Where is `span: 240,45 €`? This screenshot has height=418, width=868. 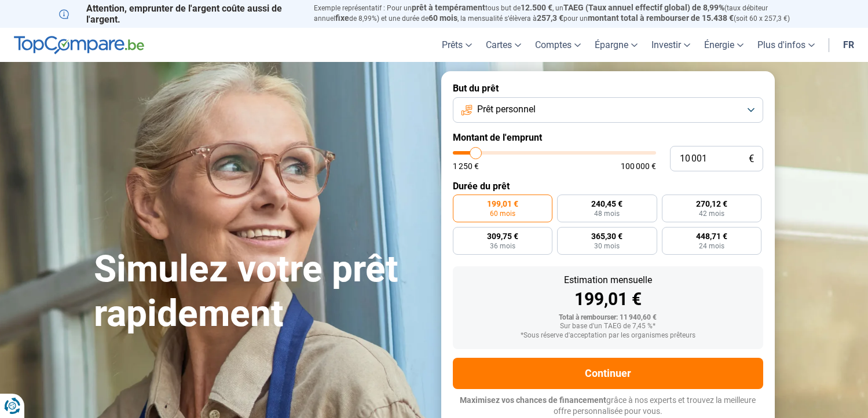
span: 240,45 € is located at coordinates (607, 204).